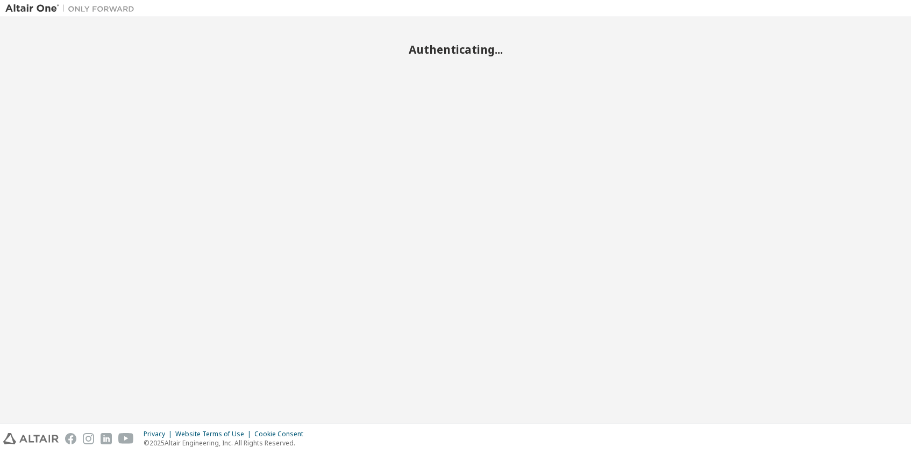 Image resolution: width=911 pixels, height=454 pixels. What do you see at coordinates (282, 434) in the screenshot?
I see `div: Cookie Consent` at bounding box center [282, 434].